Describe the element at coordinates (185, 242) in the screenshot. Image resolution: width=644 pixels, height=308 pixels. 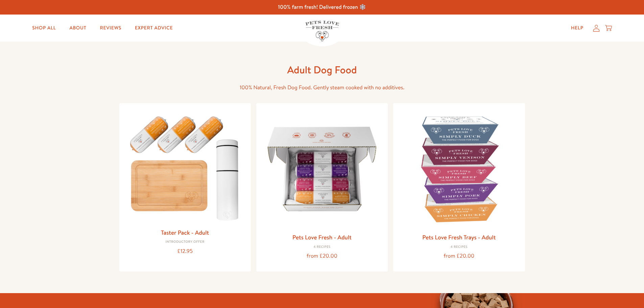
I see `div: Introductory Offer` at that location.